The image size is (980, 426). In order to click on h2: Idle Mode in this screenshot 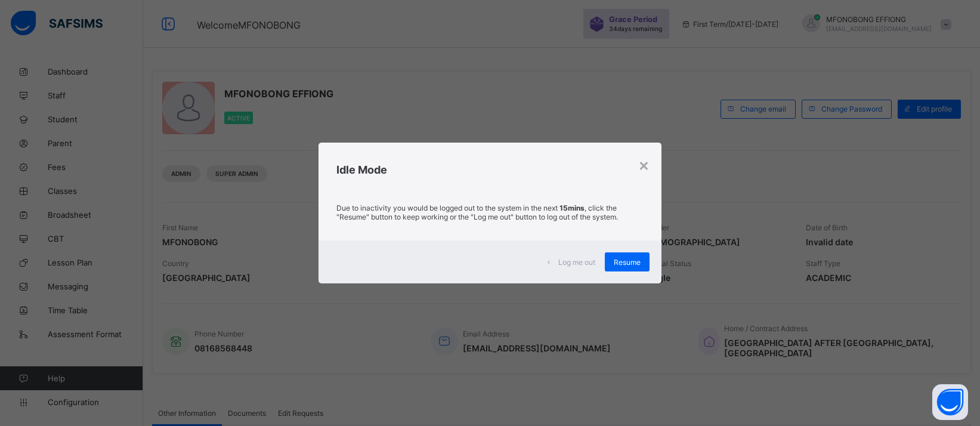, I will do `click(489, 170)`.